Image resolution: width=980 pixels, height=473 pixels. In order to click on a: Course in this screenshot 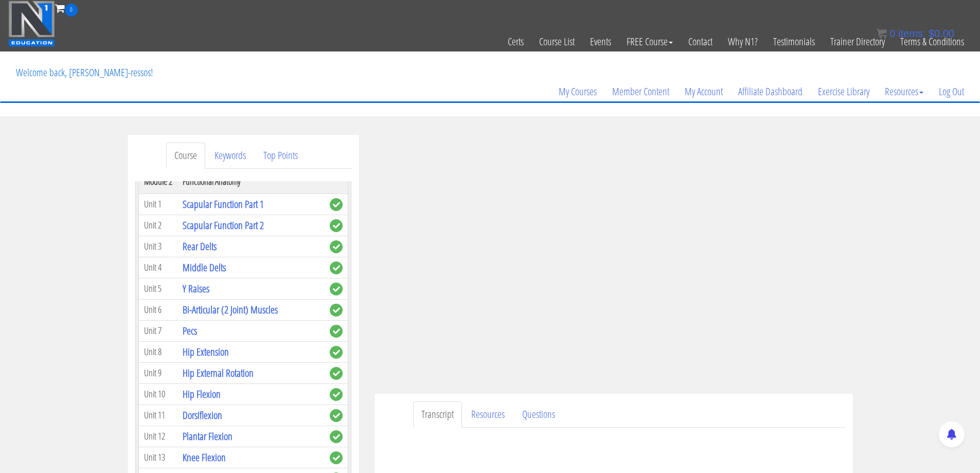, I will do `click(185, 155)`.